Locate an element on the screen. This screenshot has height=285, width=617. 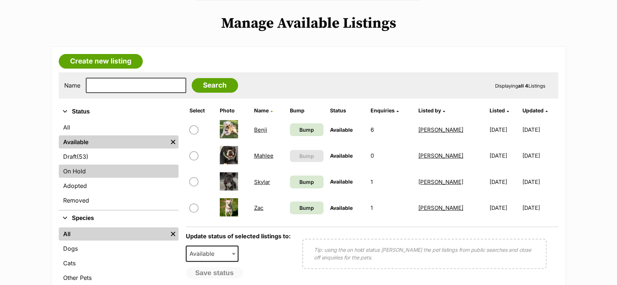
a: Skylar is located at coordinates (262, 182).